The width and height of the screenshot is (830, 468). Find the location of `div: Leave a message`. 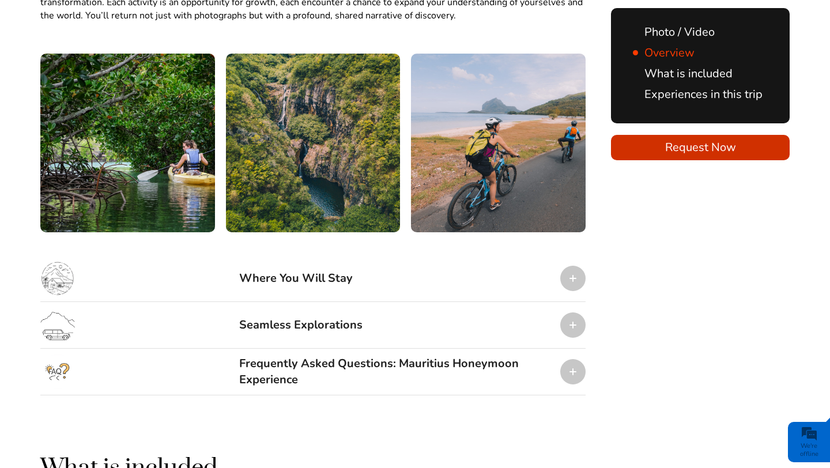

div: Leave a message is located at coordinates (144, 68).